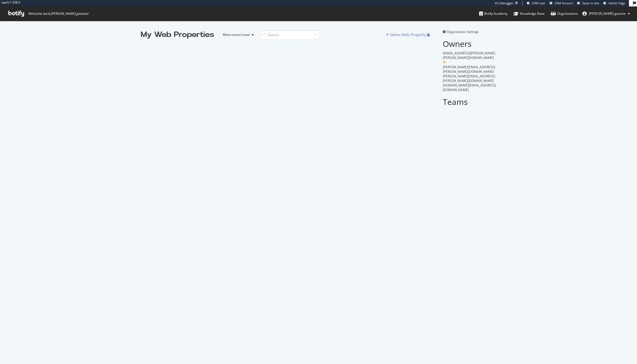 This screenshot has height=364, width=637. I want to click on a: CRM User, so click(536, 4).